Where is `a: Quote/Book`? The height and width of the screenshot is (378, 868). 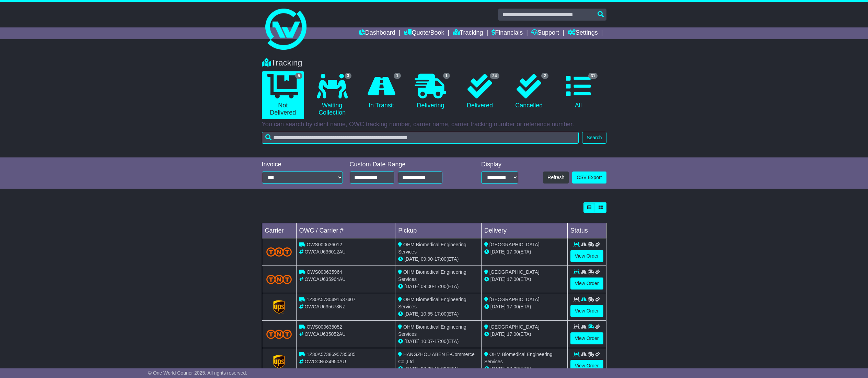 a: Quote/Book is located at coordinates (424, 33).